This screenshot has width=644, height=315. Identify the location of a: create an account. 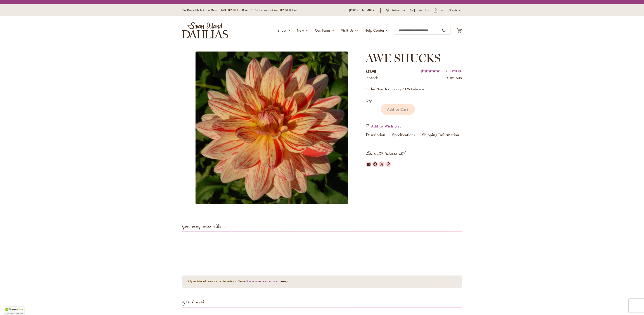
(272, 281).